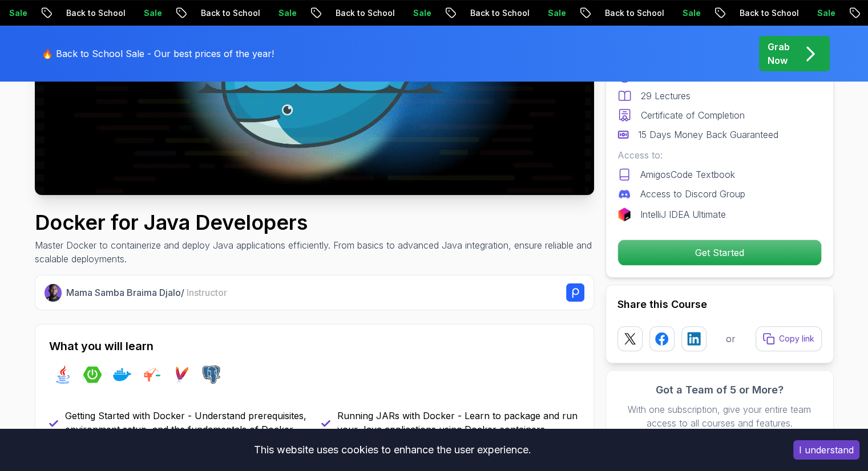 This screenshot has width=868, height=471. I want to click on p: Access to Discord Group, so click(693, 194).